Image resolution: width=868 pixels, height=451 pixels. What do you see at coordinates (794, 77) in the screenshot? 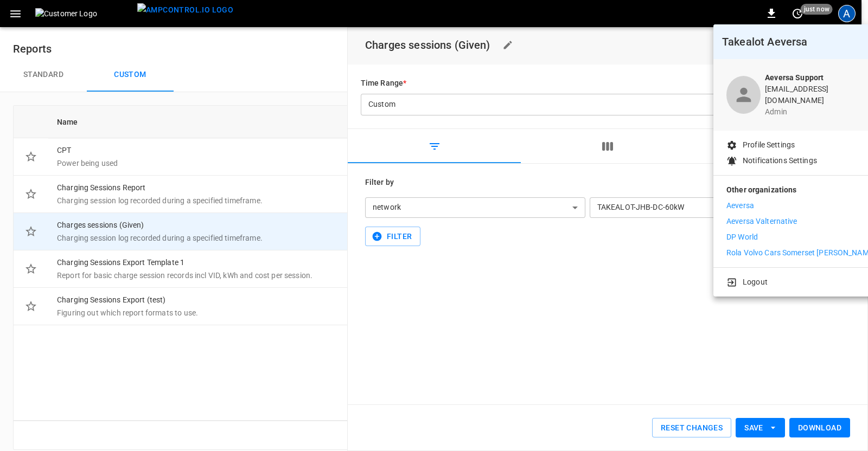
I see `b: Aeversa Support` at bounding box center [794, 77].